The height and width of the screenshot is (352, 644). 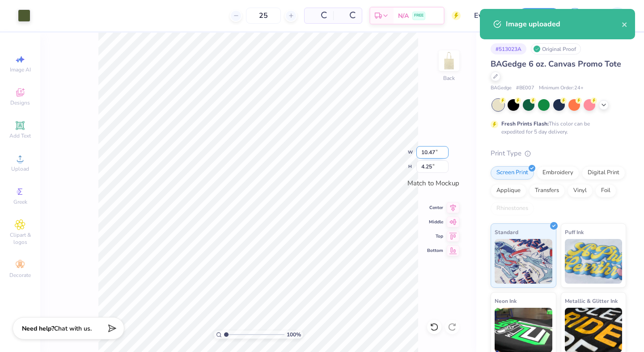 What do you see at coordinates (38, 328) in the screenshot?
I see `strong: Need help?` at bounding box center [38, 328].